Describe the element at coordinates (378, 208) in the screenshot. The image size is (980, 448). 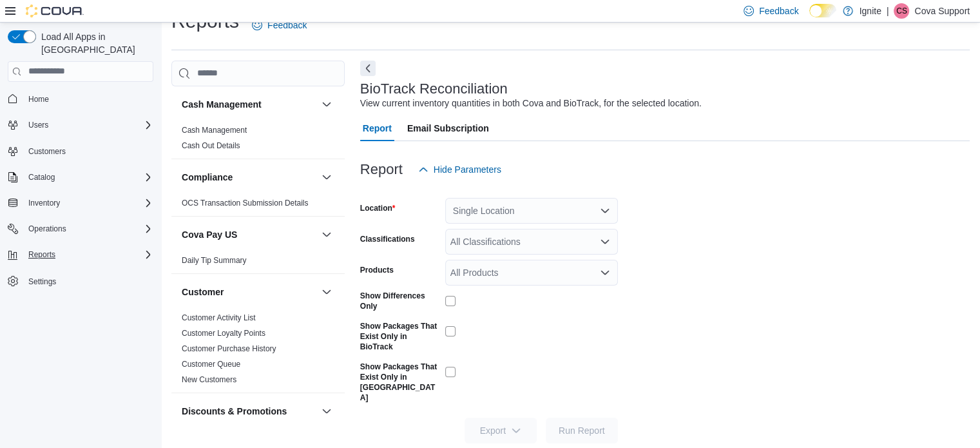
I see `label: Location` at that location.